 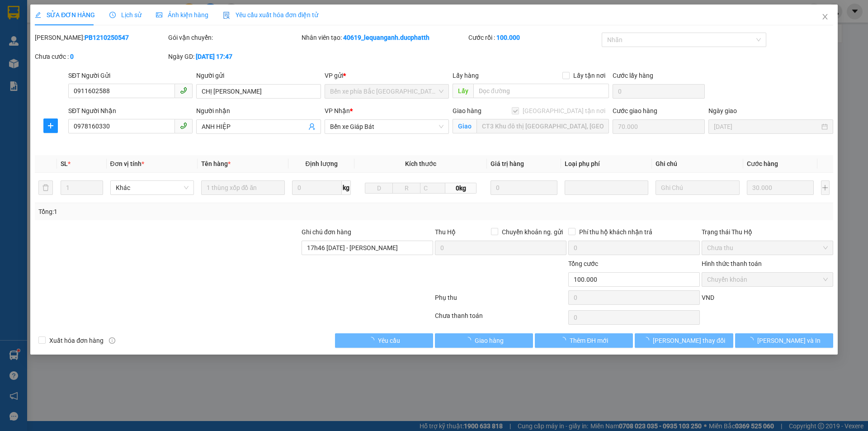 I want to click on span: Đơn vị tính, so click(x=127, y=164).